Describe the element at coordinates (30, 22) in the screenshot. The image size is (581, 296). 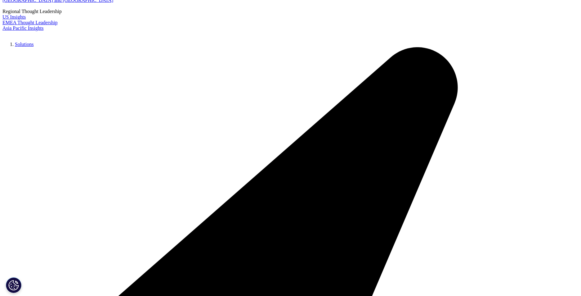
I see `a: EMEA Thought Leadership` at that location.